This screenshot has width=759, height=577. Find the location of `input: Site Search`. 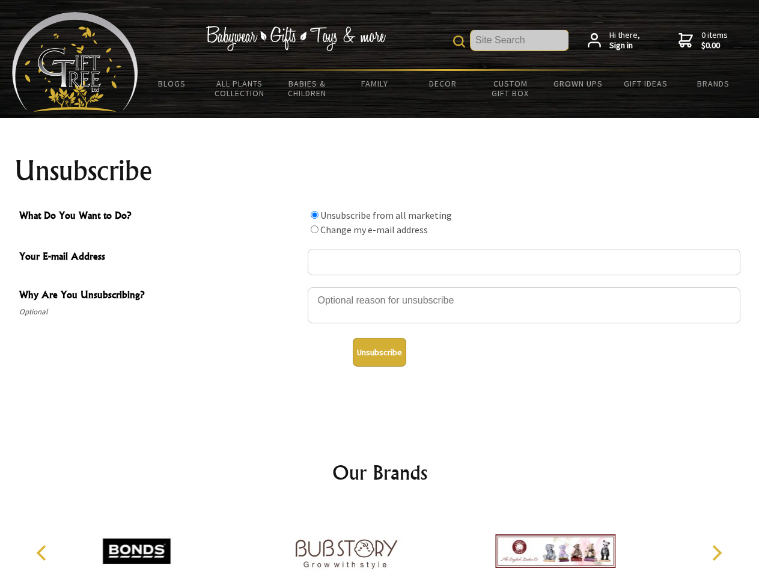

input: Site Search is located at coordinates (519, 40).